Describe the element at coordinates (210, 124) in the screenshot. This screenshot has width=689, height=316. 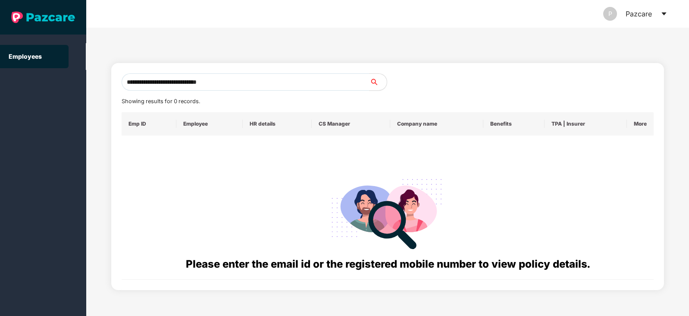
I see `th: Employee` at that location.